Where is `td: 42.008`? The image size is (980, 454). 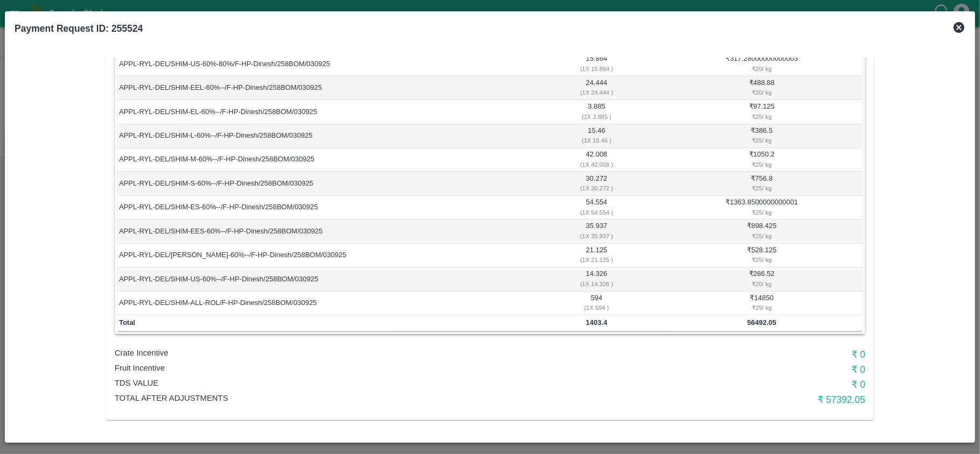
td: 42.008 is located at coordinates (596, 160).